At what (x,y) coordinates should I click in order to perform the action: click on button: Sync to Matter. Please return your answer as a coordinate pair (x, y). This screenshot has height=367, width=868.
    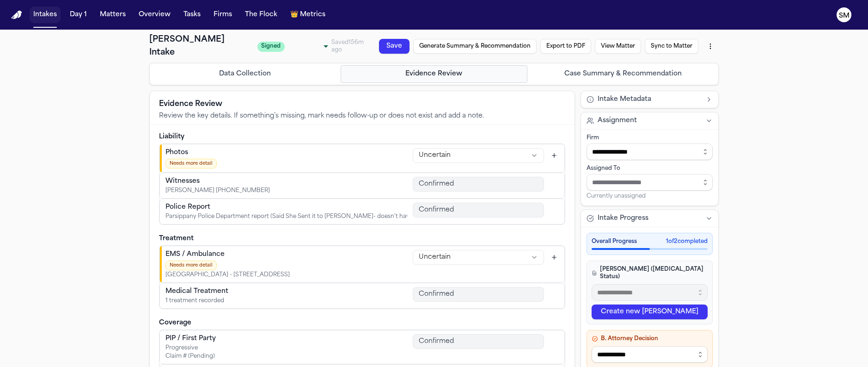
    Looking at the image, I should click on (671, 46).